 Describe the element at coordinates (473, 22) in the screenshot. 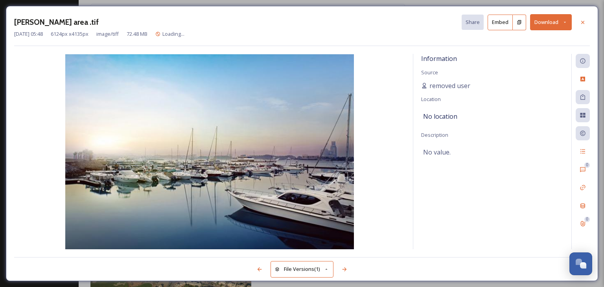

I see `button: Share` at that location.